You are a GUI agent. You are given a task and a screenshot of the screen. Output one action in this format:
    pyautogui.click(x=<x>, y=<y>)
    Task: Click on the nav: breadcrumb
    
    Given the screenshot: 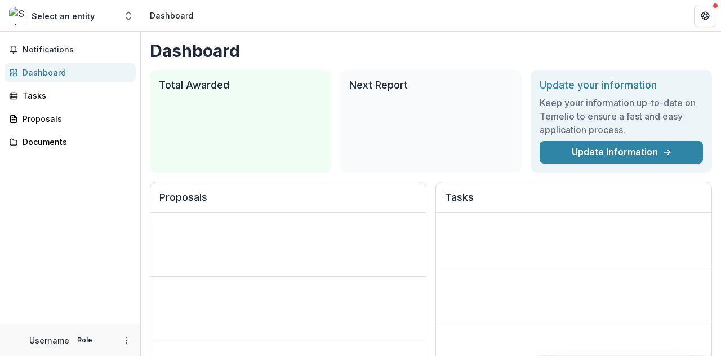 What is the action you would take?
    pyautogui.click(x=171, y=15)
    